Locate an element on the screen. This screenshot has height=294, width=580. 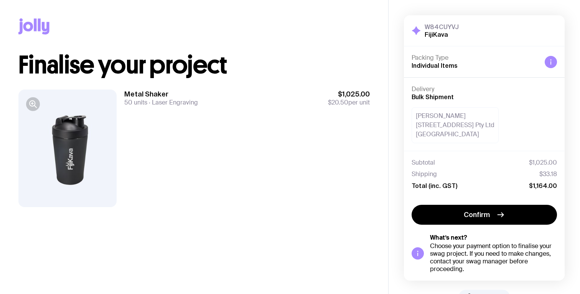
span: Individual Items is located at coordinates (434, 66).